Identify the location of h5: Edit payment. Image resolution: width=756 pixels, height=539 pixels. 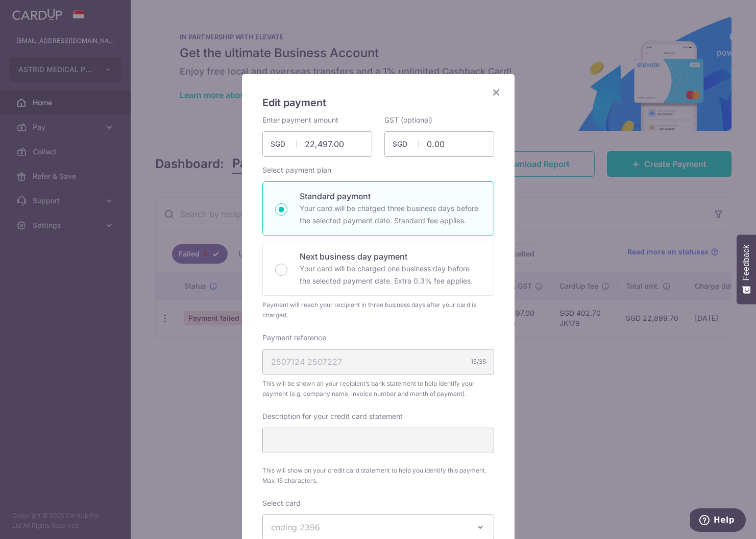
(378, 103).